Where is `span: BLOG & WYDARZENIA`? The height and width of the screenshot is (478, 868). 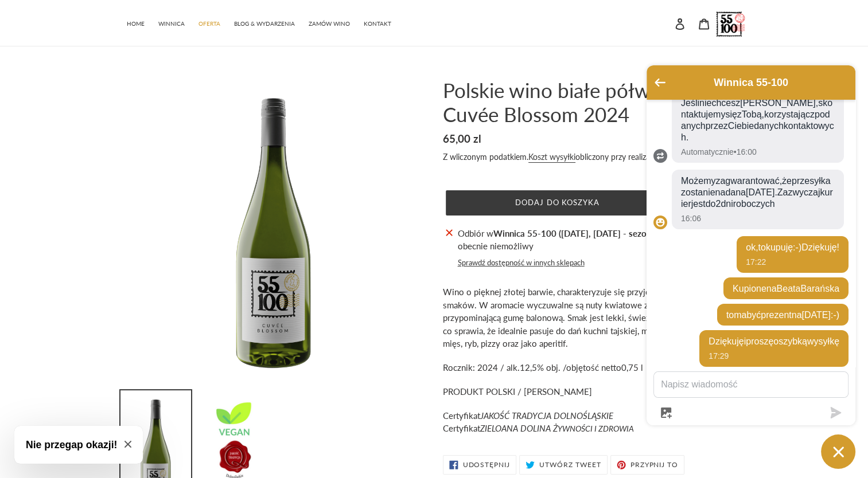
span: BLOG & WYDARZENIA is located at coordinates (265, 24).